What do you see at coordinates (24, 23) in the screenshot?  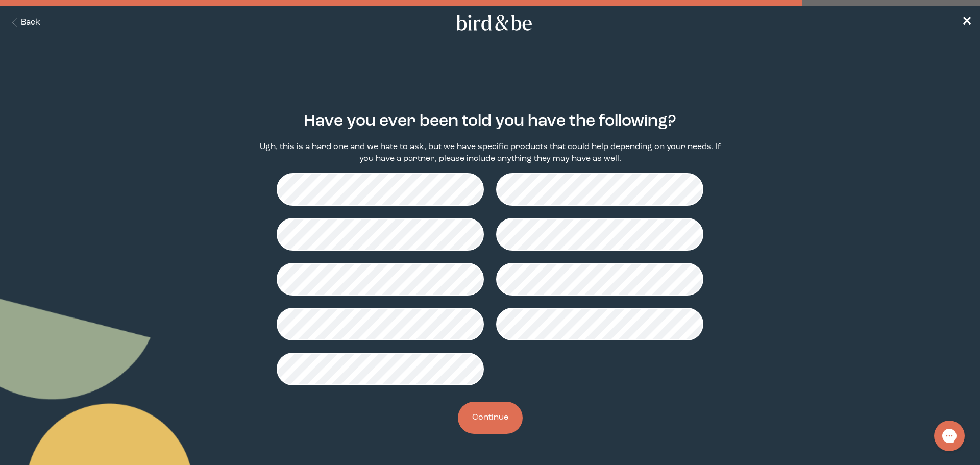 I see `button: Back Button` at bounding box center [24, 23].